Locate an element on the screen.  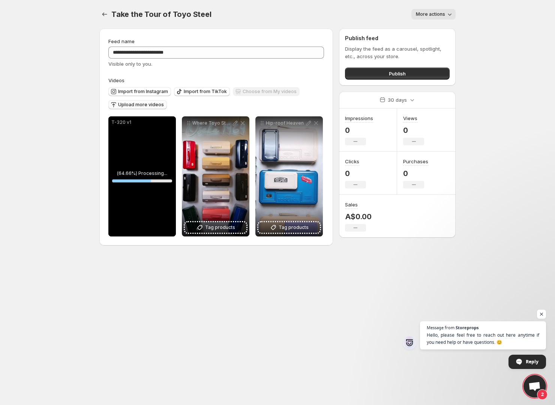
p: T-320 v1 is located at coordinates (142, 122).